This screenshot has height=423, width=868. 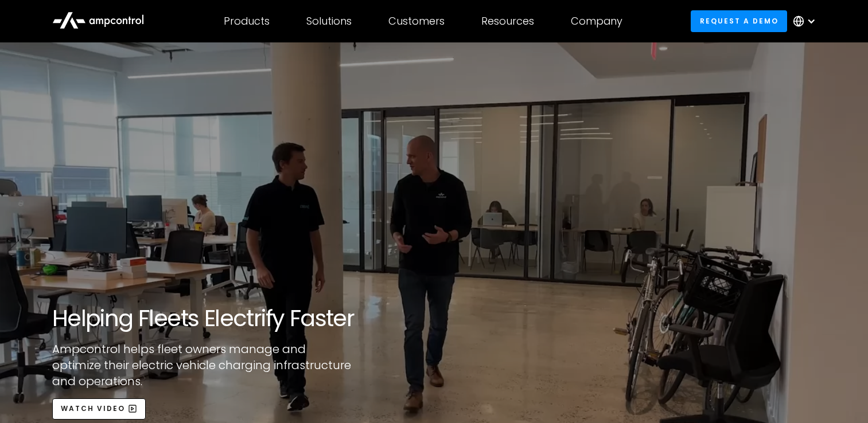 What do you see at coordinates (508, 21) in the screenshot?
I see `div: Resources` at bounding box center [508, 21].